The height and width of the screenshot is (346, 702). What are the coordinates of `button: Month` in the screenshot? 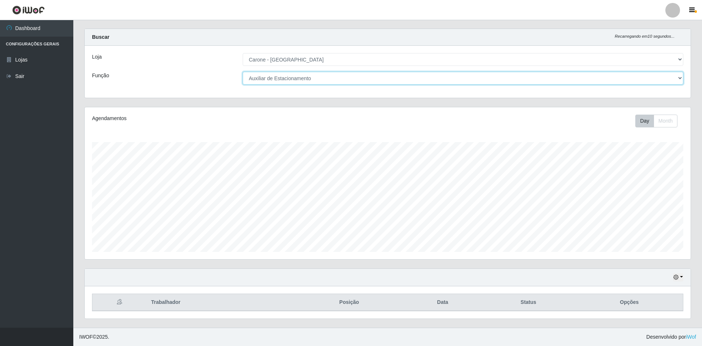 It's located at (665, 121).